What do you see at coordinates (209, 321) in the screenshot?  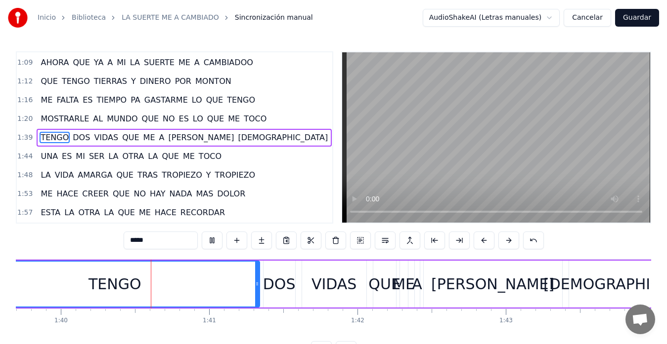 I see `div: 1:41` at bounding box center [209, 321].